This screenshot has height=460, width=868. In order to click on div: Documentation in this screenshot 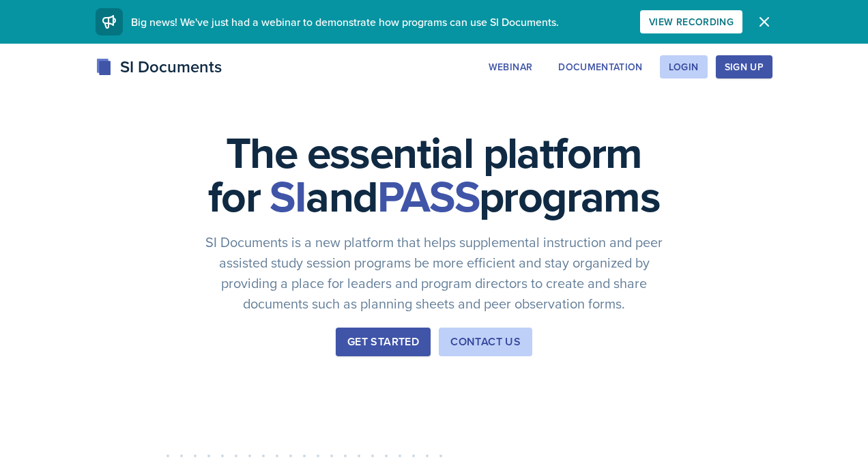, I will do `click(600, 67)`.